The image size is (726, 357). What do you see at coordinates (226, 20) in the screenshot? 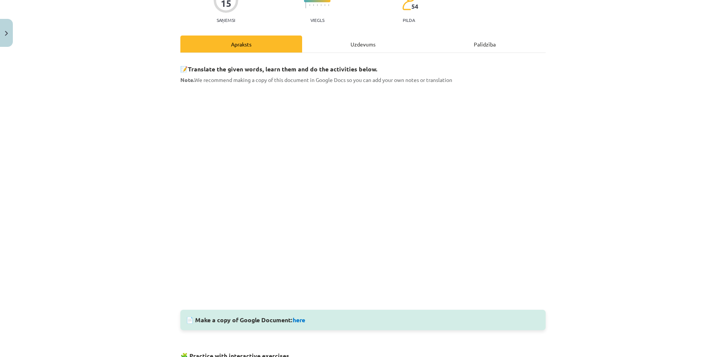
I see `p: Saņemsi` at bounding box center [226, 20].